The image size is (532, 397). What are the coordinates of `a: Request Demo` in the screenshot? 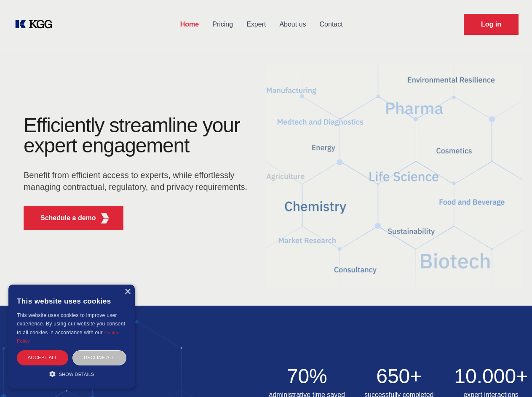 It's located at (491, 25).